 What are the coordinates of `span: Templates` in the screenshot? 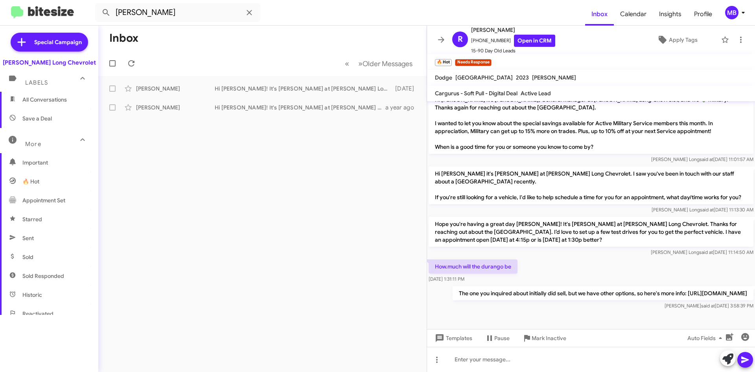 It's located at (453, 338).